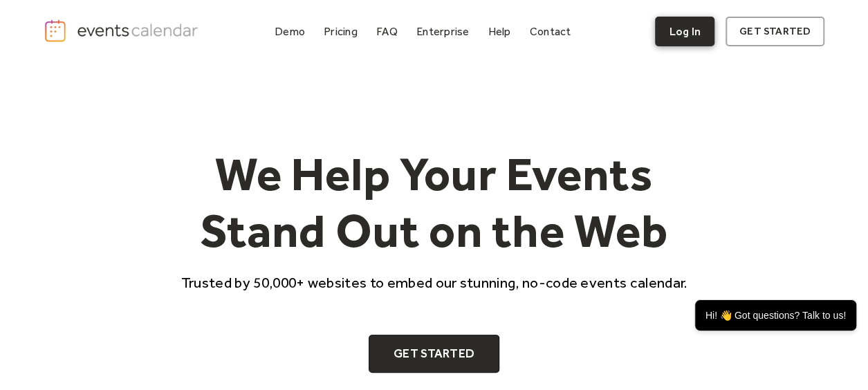 This screenshot has height=390, width=868. Describe the element at coordinates (387, 31) in the screenshot. I see `a: FAQ` at that location.